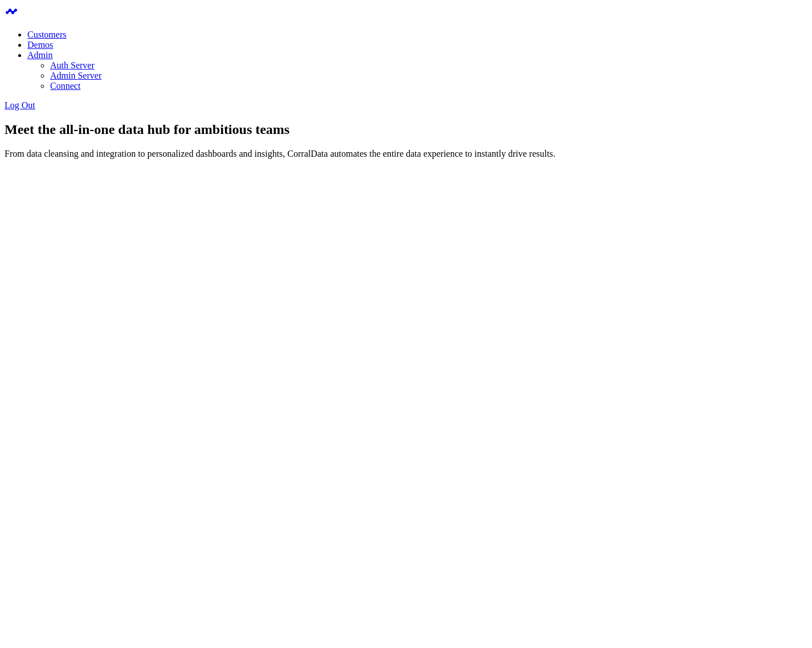  What do you see at coordinates (40, 55) in the screenshot?
I see `a: Admin` at bounding box center [40, 55].